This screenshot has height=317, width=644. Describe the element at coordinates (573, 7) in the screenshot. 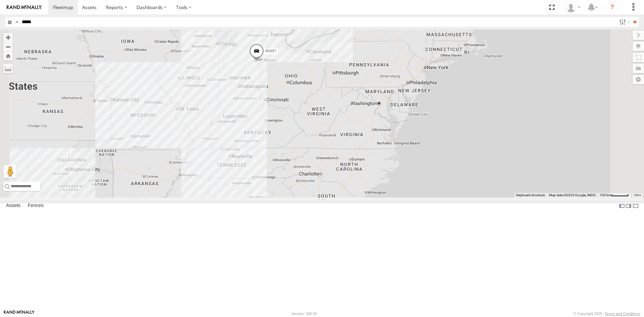

I see `div: Ryan Roxas` at that location.